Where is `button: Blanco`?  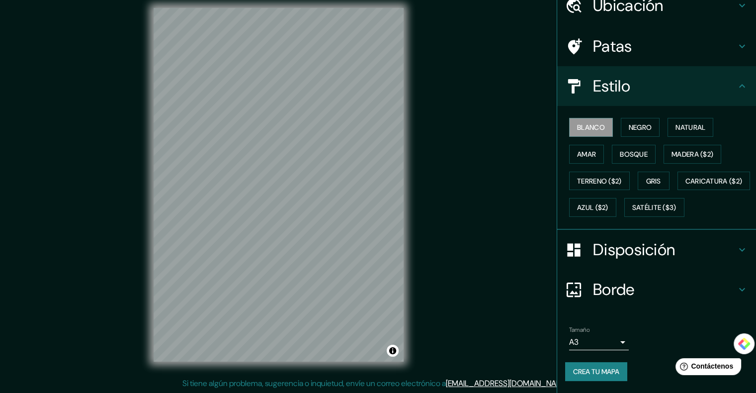 button: Blanco is located at coordinates (591, 127).